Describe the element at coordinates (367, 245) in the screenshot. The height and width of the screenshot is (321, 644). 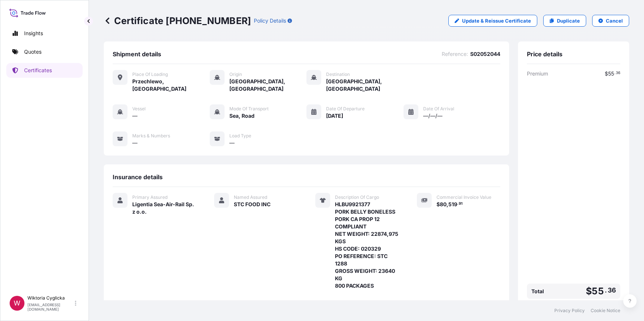
I see `span: HLBU9921377 PORK BELLY BONELESS PORK CA PROP 12 COMPLIANT NET WEIGHT: 22874,975 KGS HS CODE: 0203...` at that location.